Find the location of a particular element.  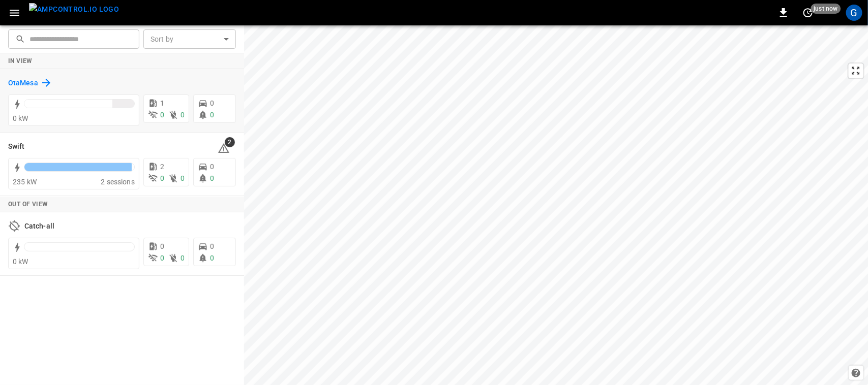

strong: Out of View is located at coordinates (28, 204).